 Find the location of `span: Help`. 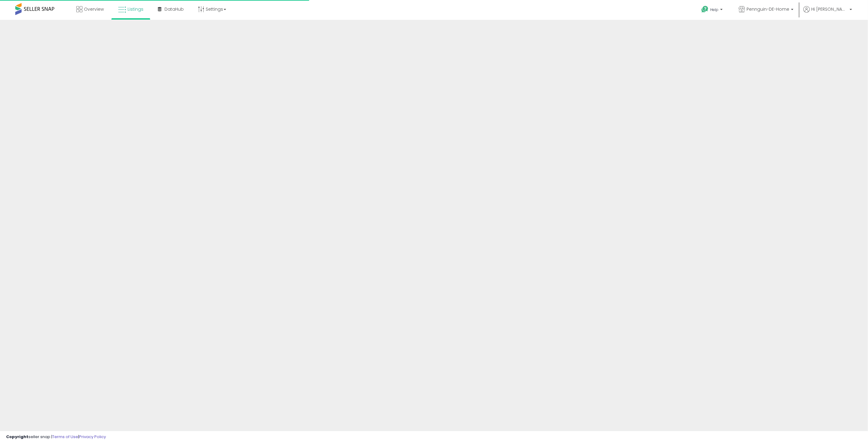

span: Help is located at coordinates (714, 10).